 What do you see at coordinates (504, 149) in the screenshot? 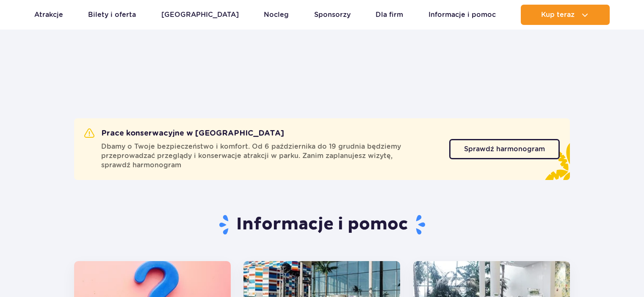
I see `a: Sprawdź harmonogram` at bounding box center [504, 149].